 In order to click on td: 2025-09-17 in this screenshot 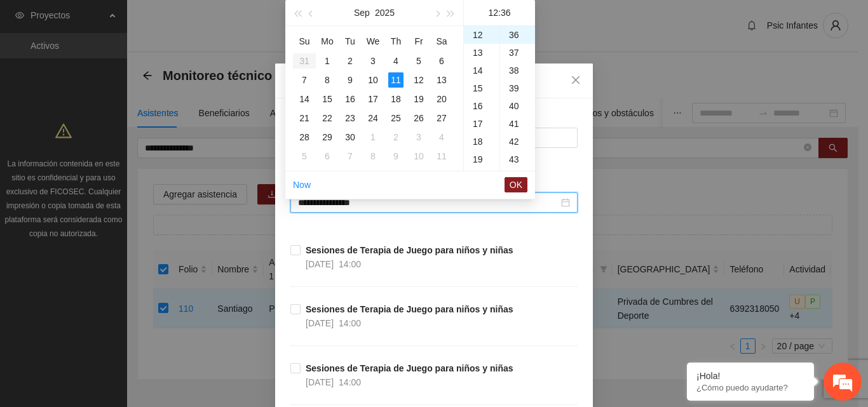, I will do `click(373, 99)`.